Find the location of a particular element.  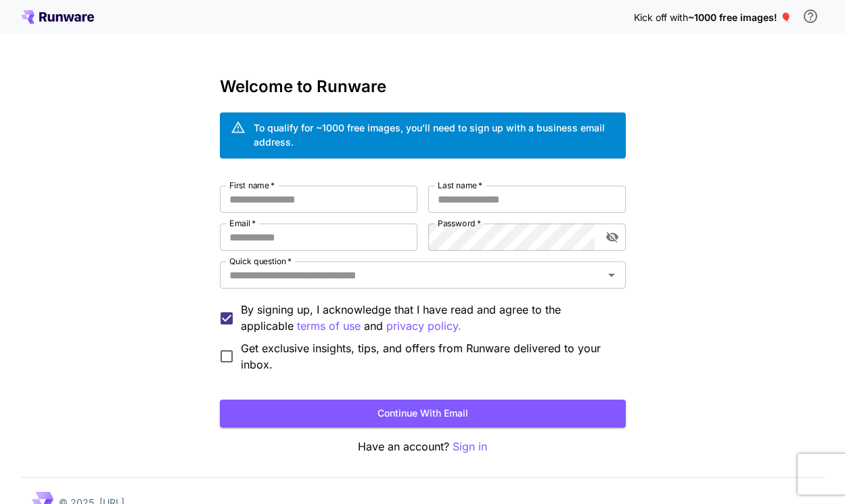

button: Continue with email is located at coordinates (423, 413).